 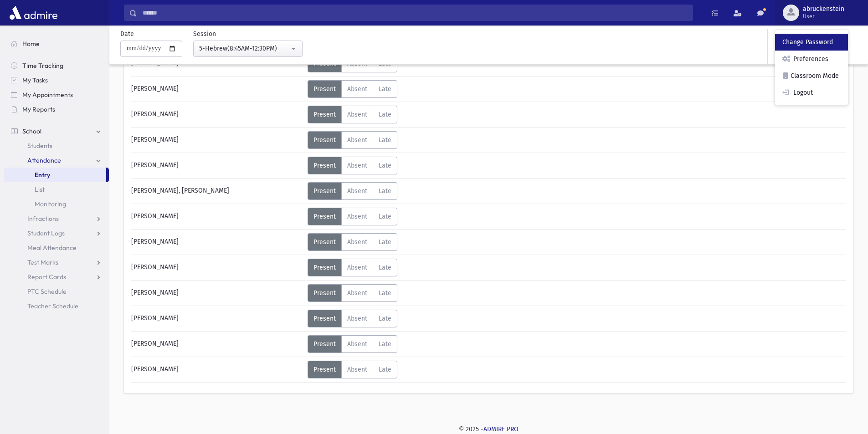 I want to click on button: 5-Hebrew(8:45AM-12:30PM), so click(x=248, y=49).